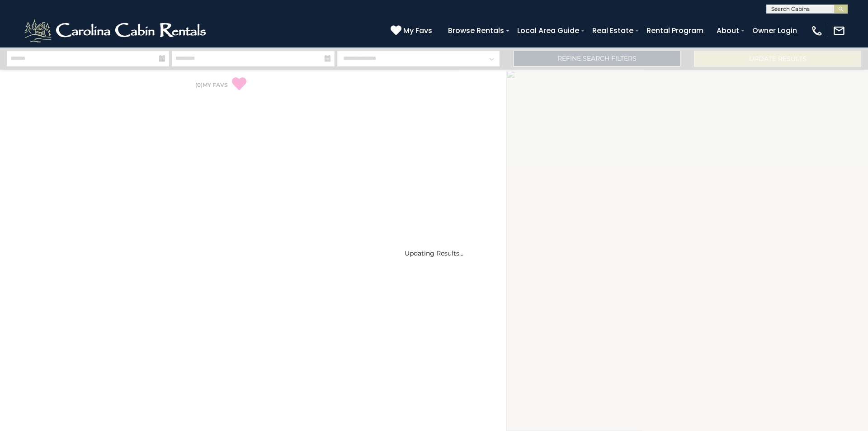  What do you see at coordinates (418, 31) in the screenshot?
I see `span: My Favs` at bounding box center [418, 31].